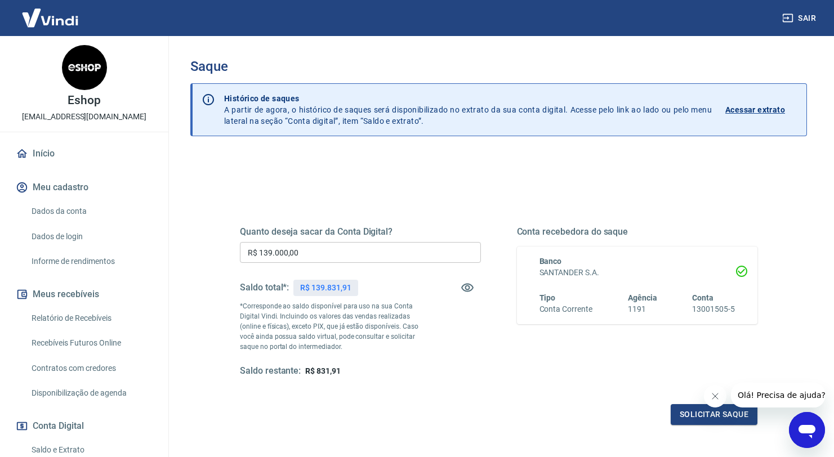  I want to click on h5: Quanto deseja sacar da Conta Digital?, so click(360, 232).